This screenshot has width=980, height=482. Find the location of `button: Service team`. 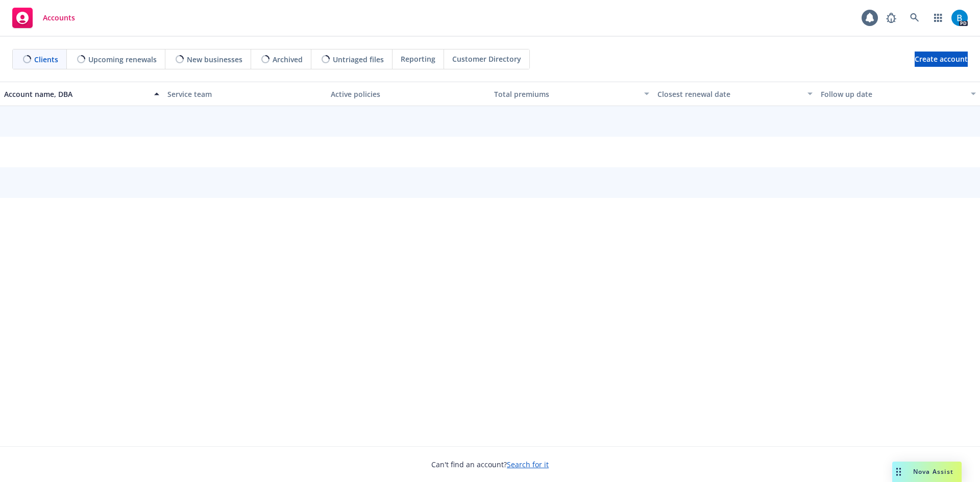

button: Service team is located at coordinates (245, 94).